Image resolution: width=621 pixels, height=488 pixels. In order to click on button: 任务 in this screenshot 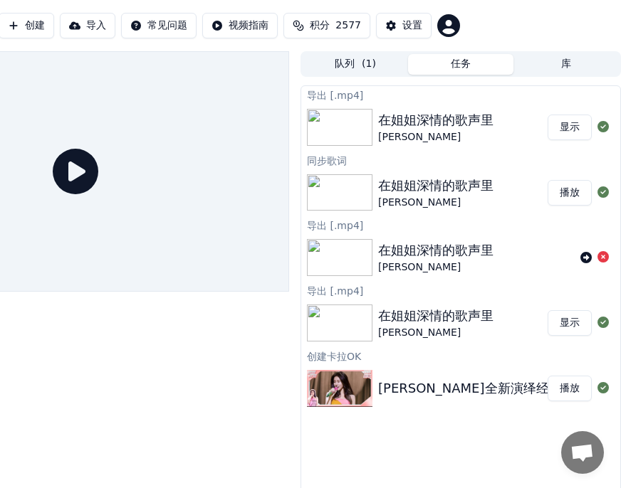, I will do `click(460, 64)`.